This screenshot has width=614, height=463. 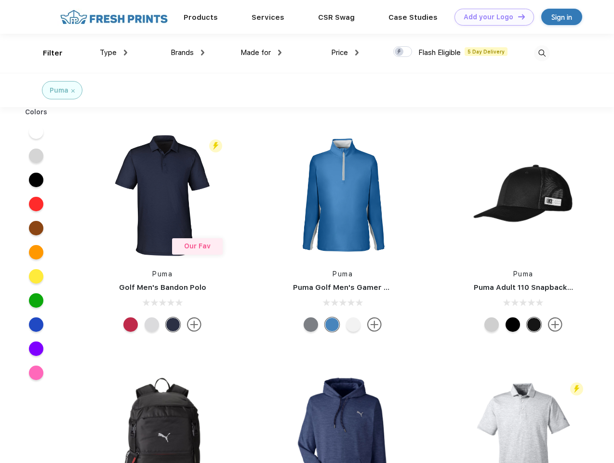 I want to click on div: Filter, so click(x=53, y=53).